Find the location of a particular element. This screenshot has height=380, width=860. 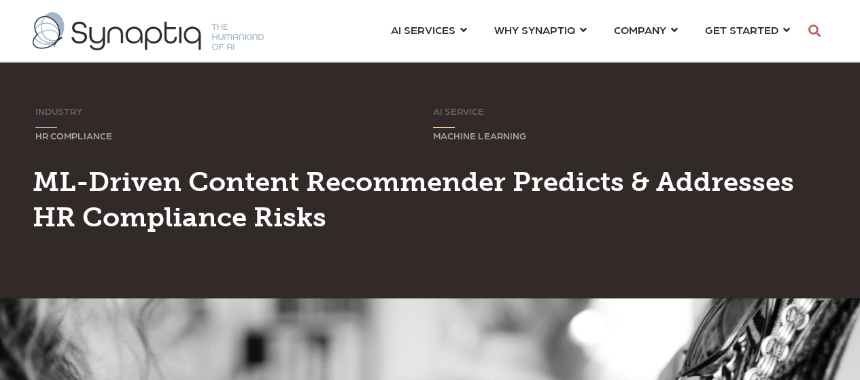

a: GET STARTED is located at coordinates (747, 29).